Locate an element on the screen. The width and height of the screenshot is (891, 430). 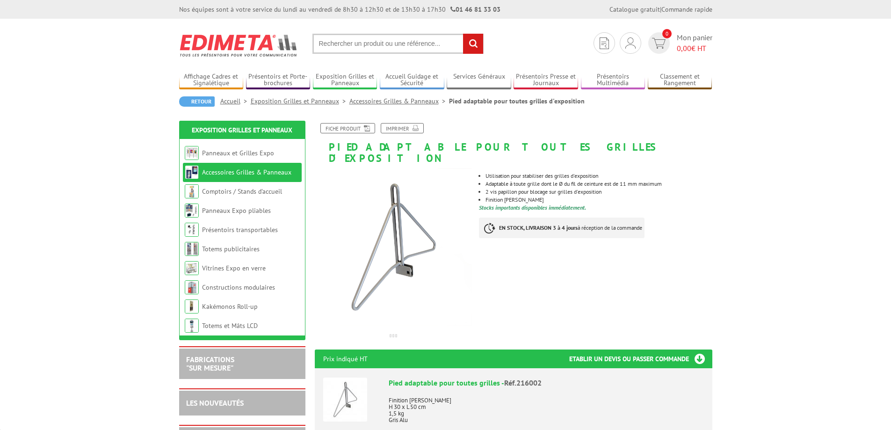
a: Totems publicitaires is located at coordinates (231, 249).